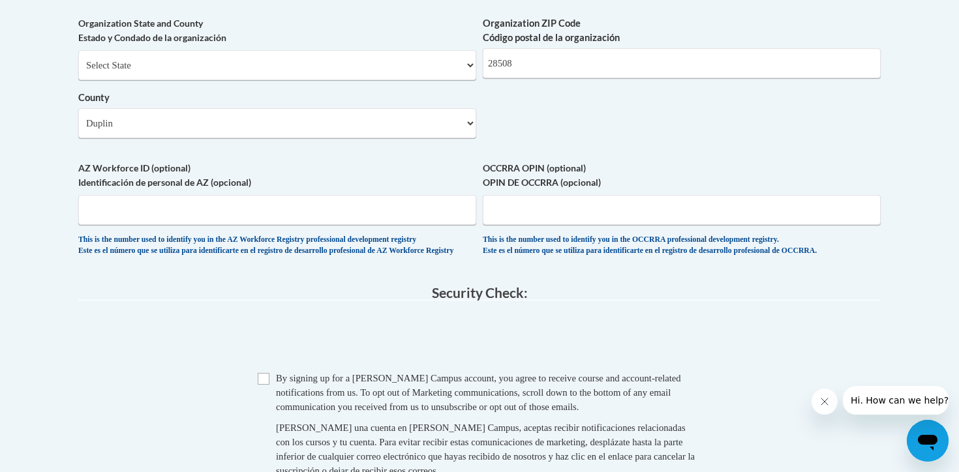 The width and height of the screenshot is (959, 472). I want to click on input: Metadata input, so click(682, 63).